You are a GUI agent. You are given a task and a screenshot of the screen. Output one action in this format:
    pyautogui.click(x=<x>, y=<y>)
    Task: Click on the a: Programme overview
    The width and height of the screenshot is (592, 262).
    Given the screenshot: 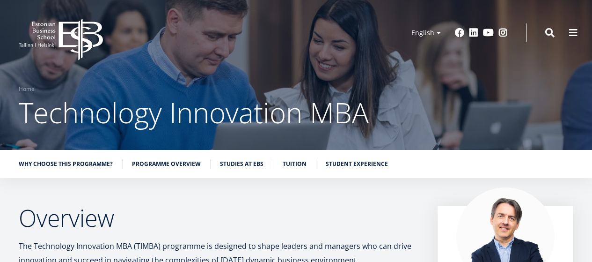 What is the action you would take?
    pyautogui.click(x=166, y=164)
    